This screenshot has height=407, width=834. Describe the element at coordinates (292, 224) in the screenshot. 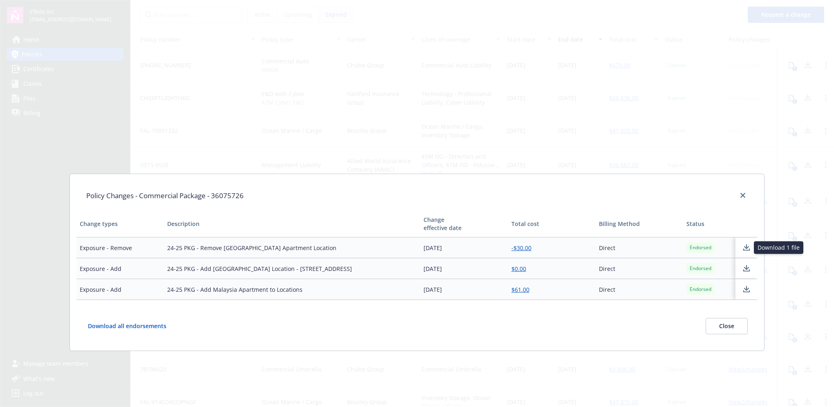

I see `th: Description` at that location.